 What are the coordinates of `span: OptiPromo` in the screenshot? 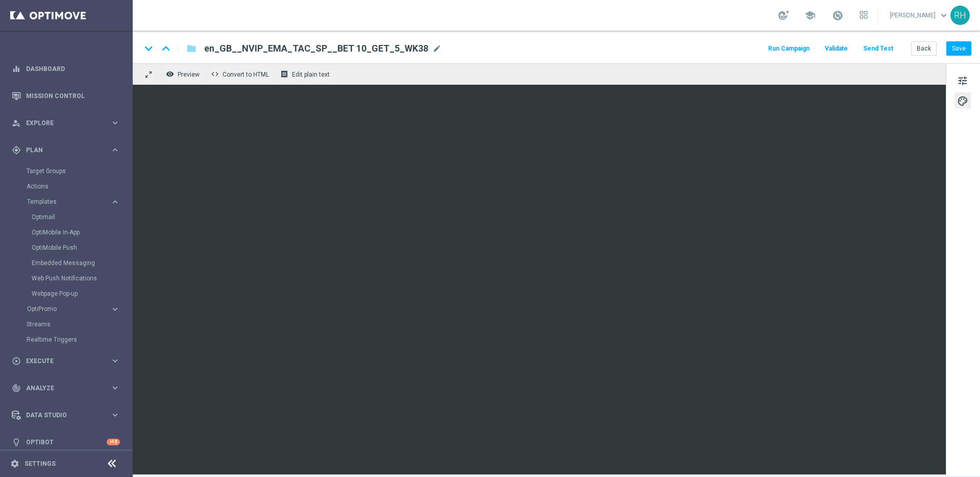 It's located at (63, 309).